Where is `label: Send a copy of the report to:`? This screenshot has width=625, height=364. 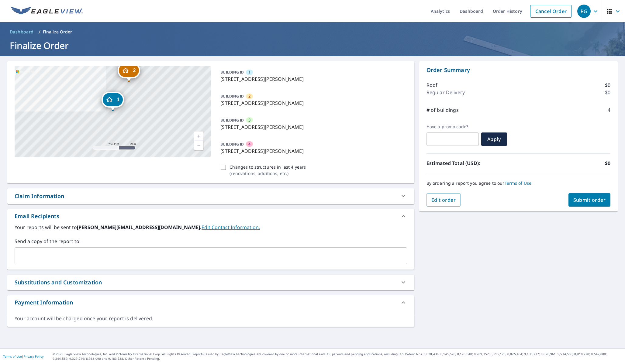
label: Send a copy of the report to: is located at coordinates (211, 241).